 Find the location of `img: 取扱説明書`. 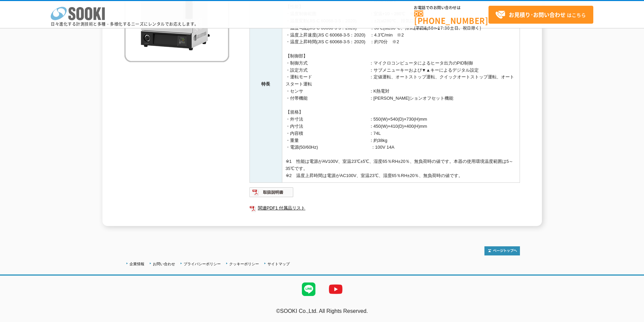

img: 取扱説明書 is located at coordinates (271, 193).